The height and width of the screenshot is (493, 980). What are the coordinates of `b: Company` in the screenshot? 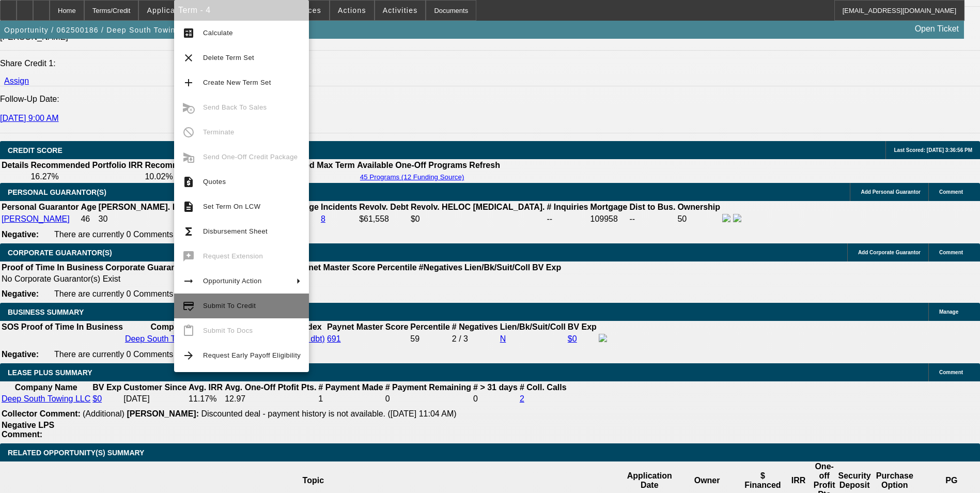 It's located at (170, 327).